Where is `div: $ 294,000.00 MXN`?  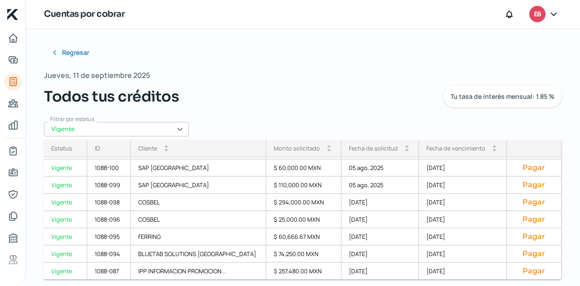 div: $ 294,000.00 MXN is located at coordinates (304, 203).